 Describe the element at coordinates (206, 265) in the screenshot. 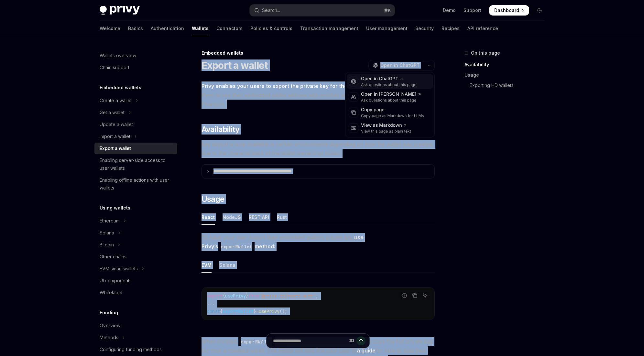

I see `div: EVM` at that location.